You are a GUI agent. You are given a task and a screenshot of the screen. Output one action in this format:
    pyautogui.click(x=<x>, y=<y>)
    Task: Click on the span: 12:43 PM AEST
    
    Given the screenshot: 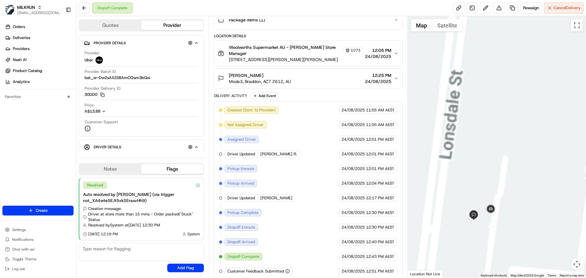 What is the action you would take?
    pyautogui.click(x=380, y=257)
    